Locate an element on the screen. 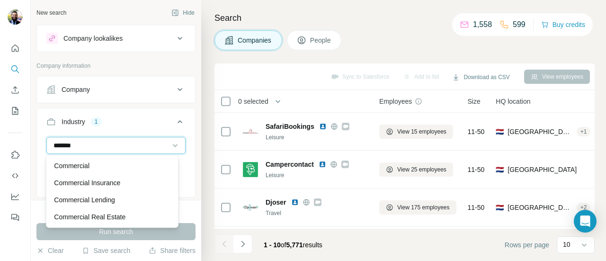 The height and width of the screenshot is (261, 606). button: Hide is located at coordinates (183, 13).